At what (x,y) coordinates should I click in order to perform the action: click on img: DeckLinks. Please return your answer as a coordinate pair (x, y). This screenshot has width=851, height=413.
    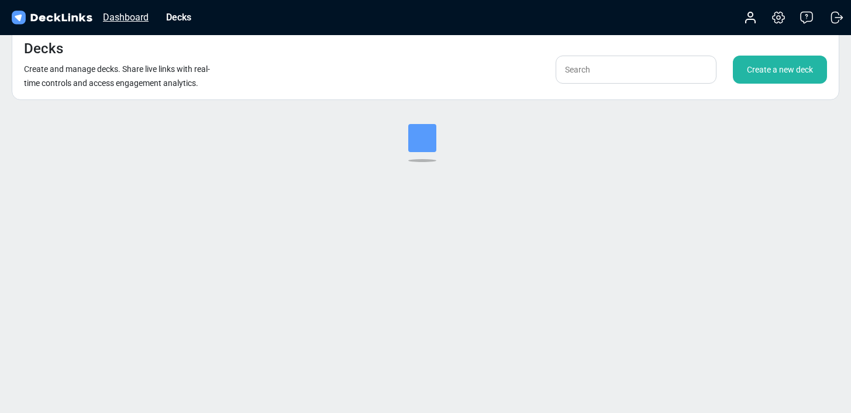
    Looking at the image, I should click on (51, 18).